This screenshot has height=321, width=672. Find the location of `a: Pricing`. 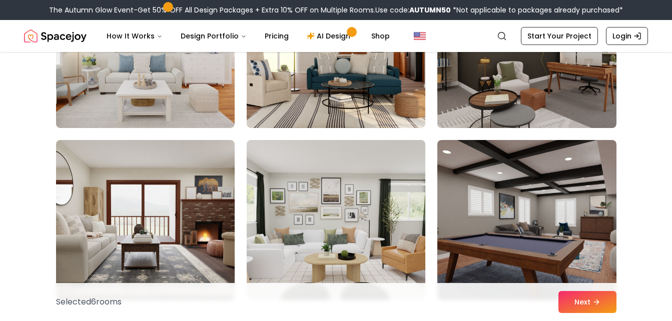

a: Pricing is located at coordinates (277, 36).